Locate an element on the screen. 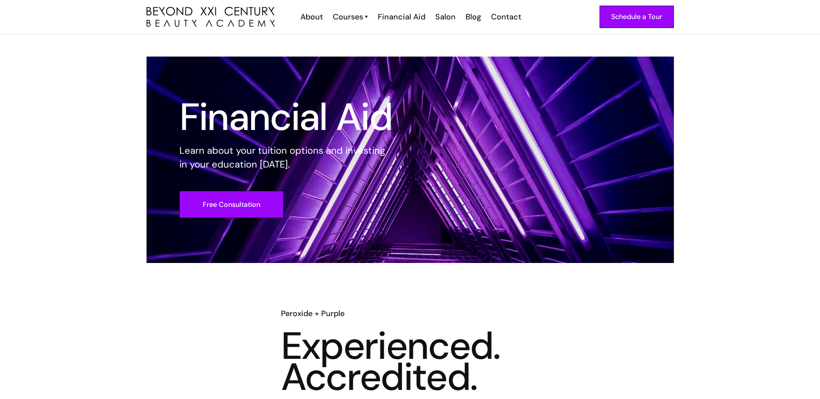 This screenshot has height=399, width=820. h1: Financial Aid is located at coordinates (286, 117).